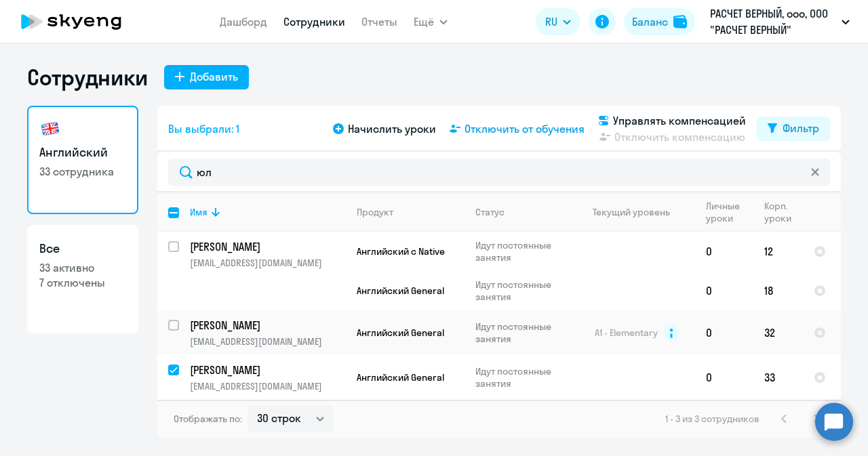  What do you see at coordinates (626, 333) in the screenshot?
I see `span: A1 - Elementary` at bounding box center [626, 333].